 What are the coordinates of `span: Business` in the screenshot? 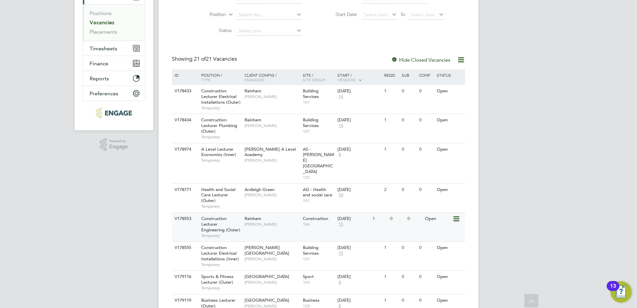 It's located at (311, 300).